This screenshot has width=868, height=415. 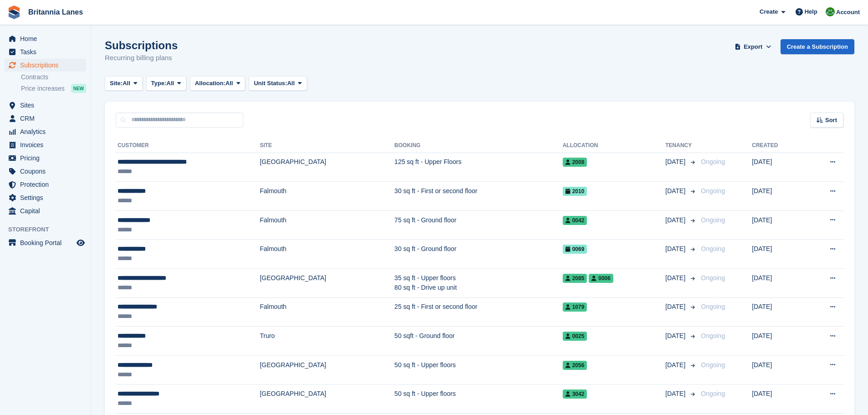 What do you see at coordinates (47, 145) in the screenshot?
I see `span: Invoices` at bounding box center [47, 145].